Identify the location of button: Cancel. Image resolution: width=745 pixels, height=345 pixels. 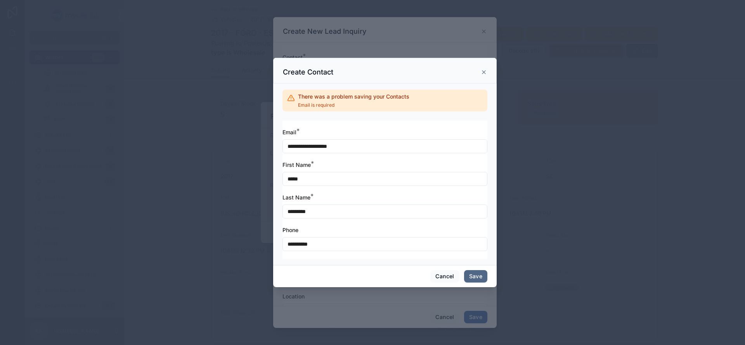
(445, 276).